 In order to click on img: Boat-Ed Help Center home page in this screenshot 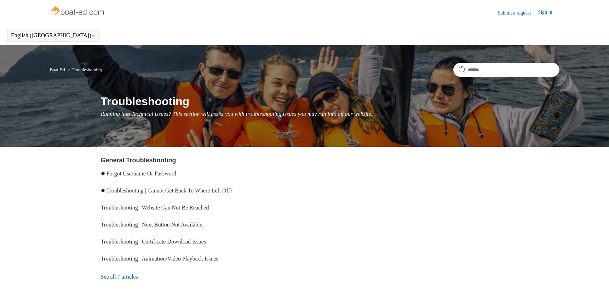, I will do `click(78, 11)`.